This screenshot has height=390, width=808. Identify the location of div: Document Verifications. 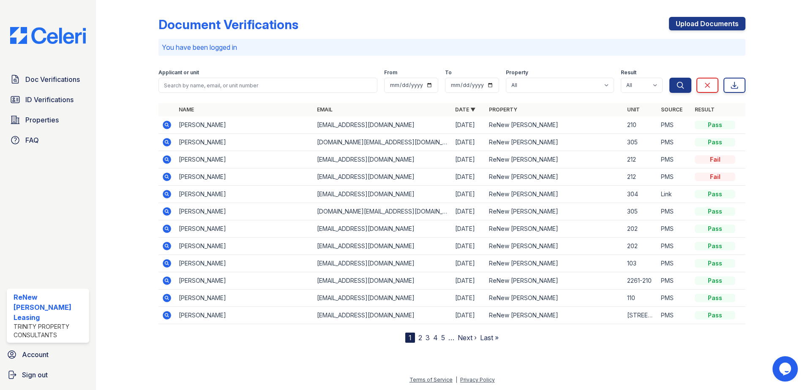
(228, 25).